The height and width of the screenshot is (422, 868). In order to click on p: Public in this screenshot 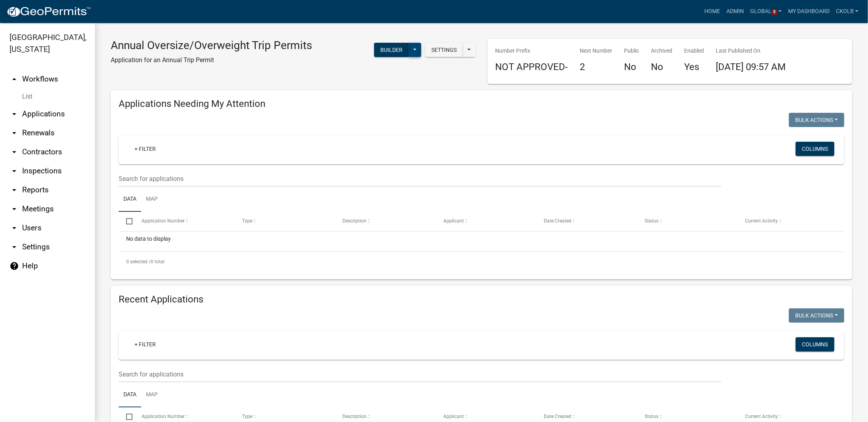, I will do `click(632, 51)`.